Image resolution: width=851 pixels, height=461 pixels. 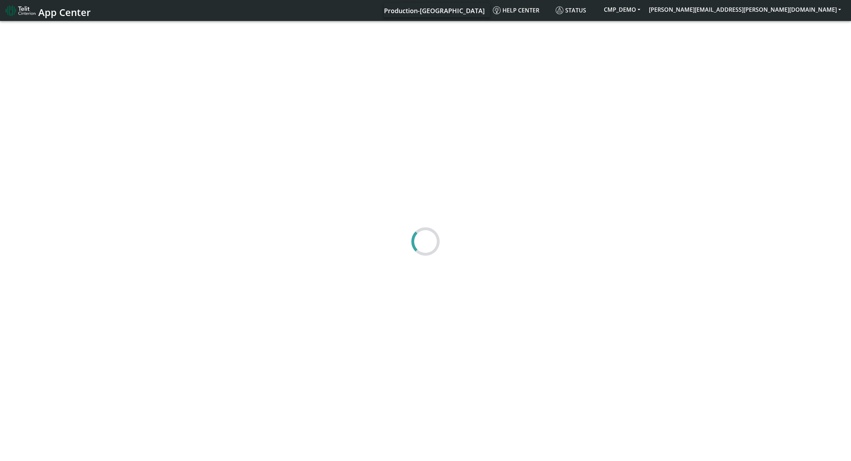 What do you see at coordinates (560, 10) in the screenshot?
I see `img: status.svg` at bounding box center [560, 10].